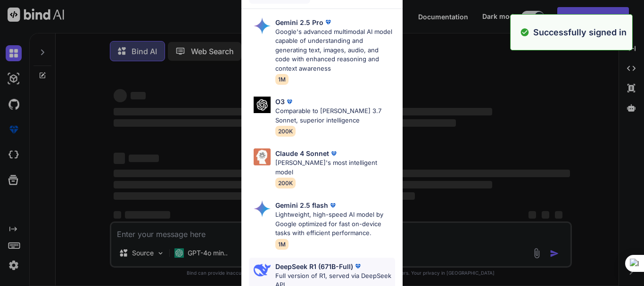 The width and height of the screenshot is (644, 286). I want to click on p: Lightweight, high-speed AI model by Google optimized for fast on-device tasks with efficient perf..., so click(336, 224).